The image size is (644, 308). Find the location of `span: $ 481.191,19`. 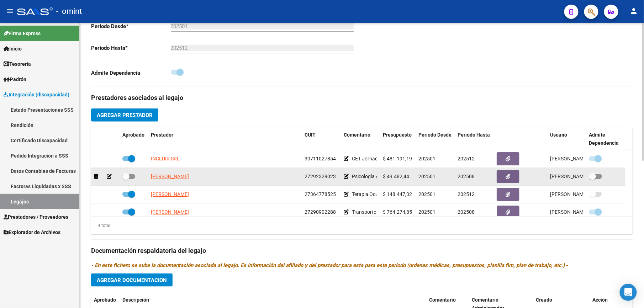

span: $ 481.191,19 is located at coordinates (398, 159).